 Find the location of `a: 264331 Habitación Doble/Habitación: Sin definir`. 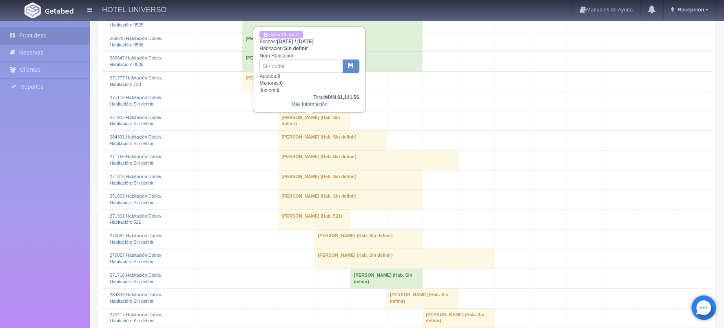

a: 264331 Habitación Doble/Habitación: Sin definir is located at coordinates (135, 140).